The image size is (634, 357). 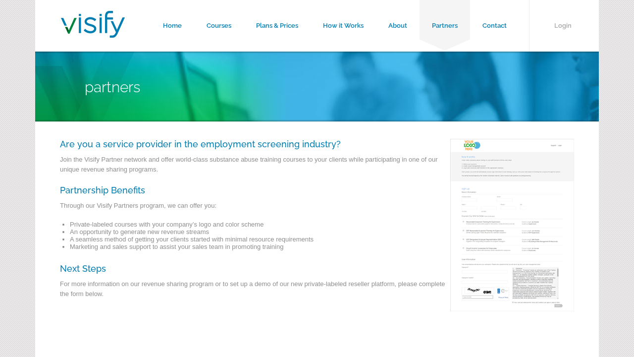 What do you see at coordinates (93, 24) in the screenshot?
I see `img: Visify Training` at bounding box center [93, 24].